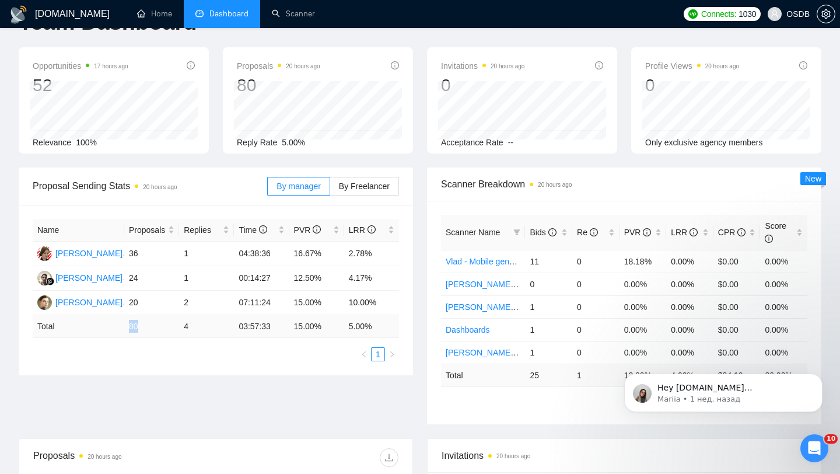  What do you see at coordinates (364, 354) in the screenshot?
I see `span: left` at bounding box center [364, 354].